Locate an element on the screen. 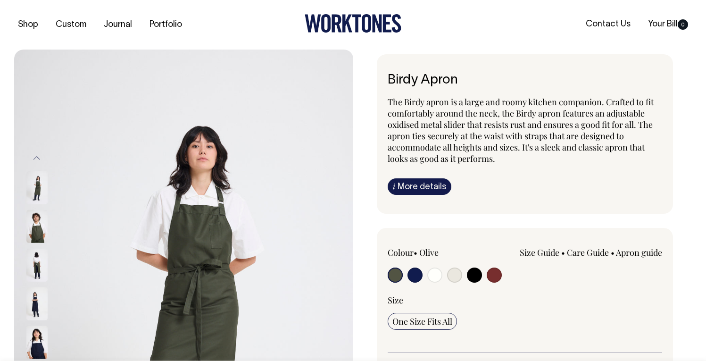 The height and width of the screenshot is (361, 706). a: Portfolio is located at coordinates (166, 25).